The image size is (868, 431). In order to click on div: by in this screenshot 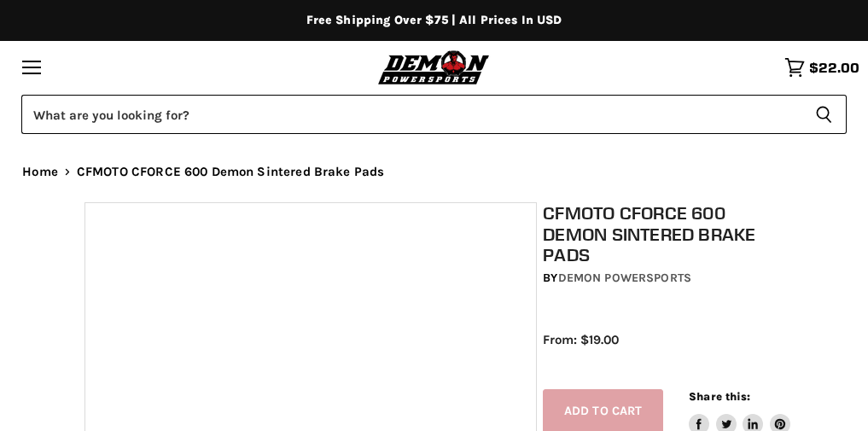, I will do `click(666, 278)`.